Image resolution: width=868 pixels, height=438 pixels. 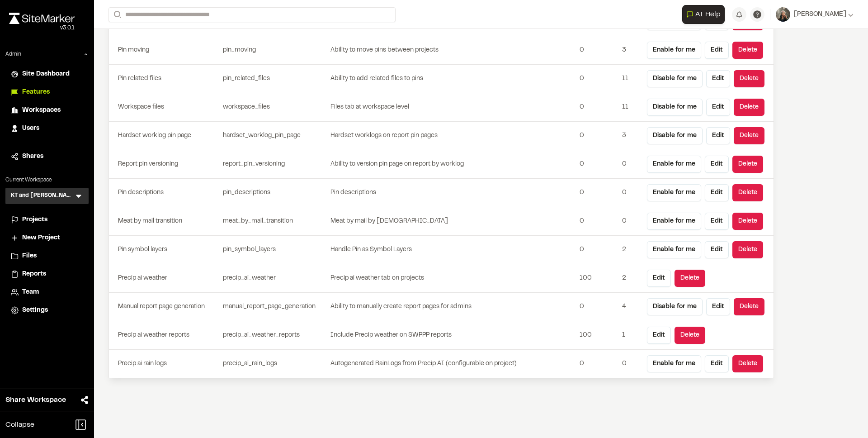 What do you see at coordinates (164, 364) in the screenshot?
I see `td: Precip ai rain logs` at bounding box center [164, 364].